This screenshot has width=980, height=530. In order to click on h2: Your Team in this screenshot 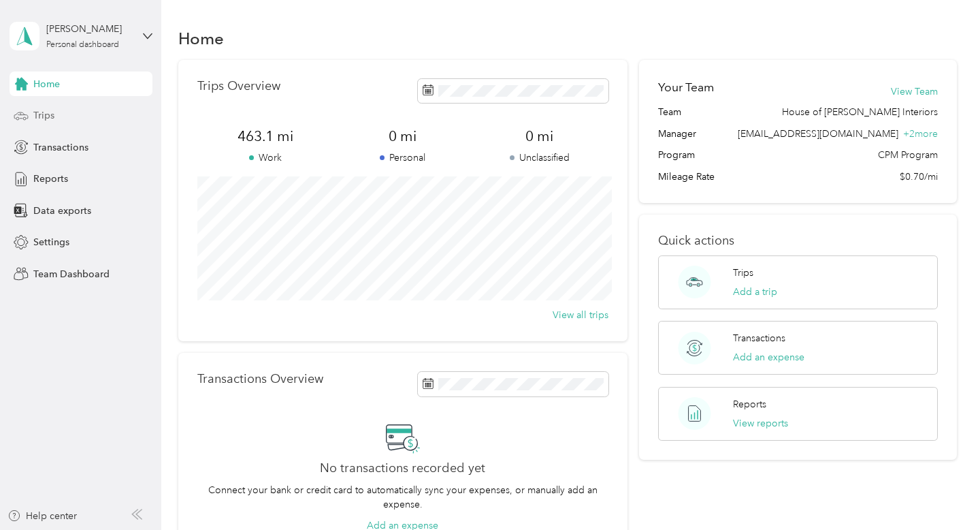, I will do `click(686, 87)`.